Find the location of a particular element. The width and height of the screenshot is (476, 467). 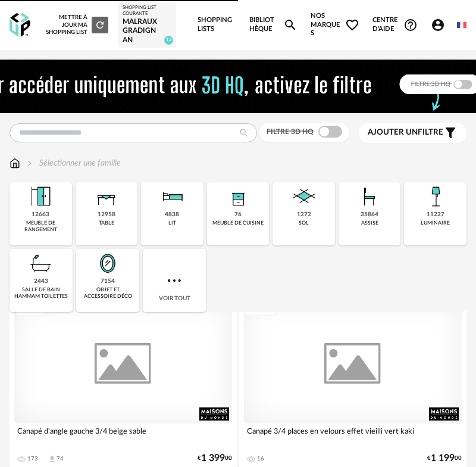

div: 1272 is located at coordinates (304, 214).